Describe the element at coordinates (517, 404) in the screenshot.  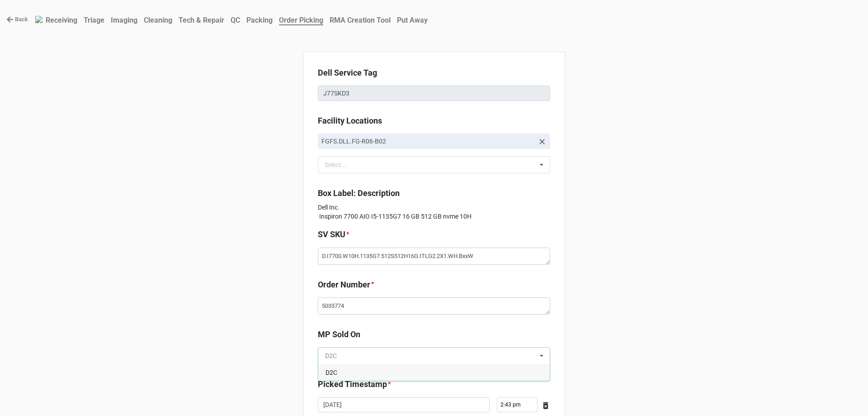
I see `input: Time` at that location.